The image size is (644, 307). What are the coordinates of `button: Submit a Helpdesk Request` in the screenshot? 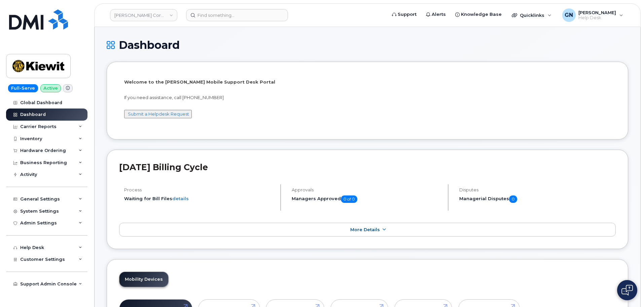 It's located at (158, 114).